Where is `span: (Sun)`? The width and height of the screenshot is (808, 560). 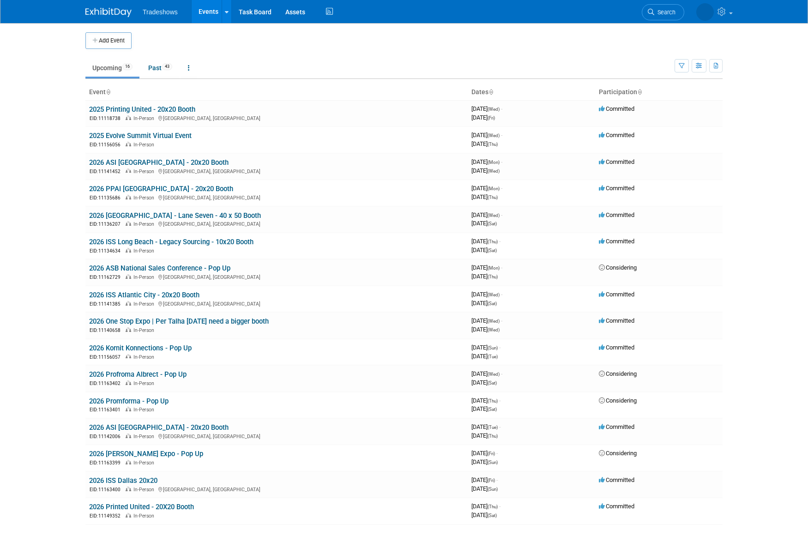 span: (Sun) is located at coordinates (493, 489).